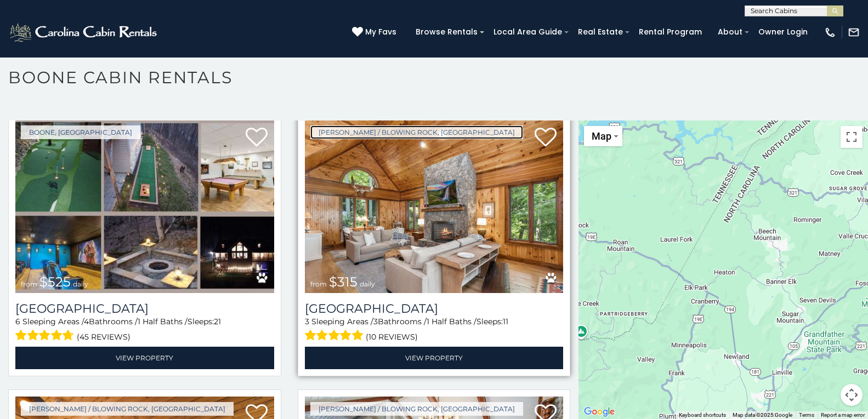 Image resolution: width=868 pixels, height=419 pixels. Describe the element at coordinates (391, 337) in the screenshot. I see `span: (10 reviews)` at that location.